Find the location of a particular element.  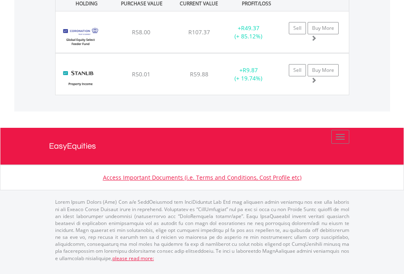

div: + (+ 85.12%) is located at coordinates (249, 32).